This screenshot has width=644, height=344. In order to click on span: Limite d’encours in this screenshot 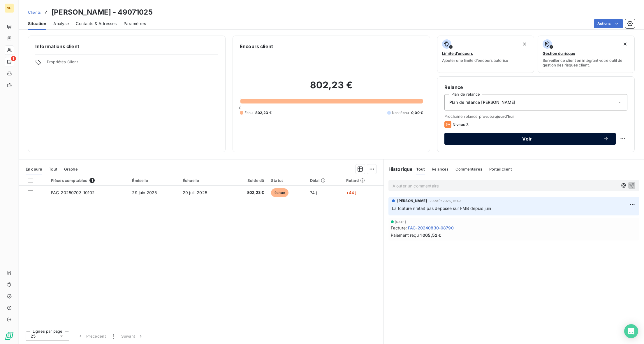, I will do `click(457, 53)`.